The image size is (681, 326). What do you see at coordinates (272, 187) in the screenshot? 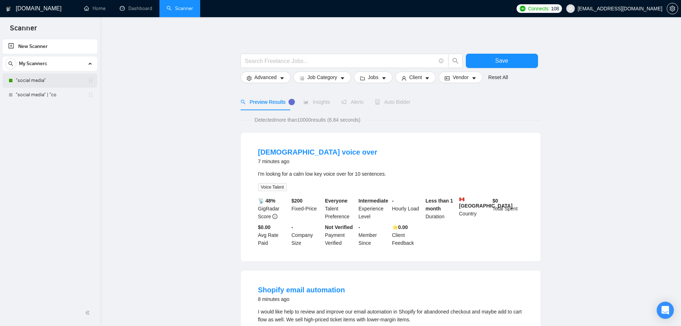
I see `span: Voice Talent` at bounding box center [272, 187].